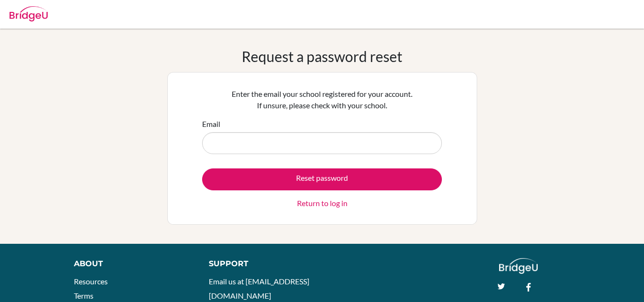  What do you see at coordinates (212, 124) in the screenshot?
I see `label: Email` at bounding box center [212, 124].